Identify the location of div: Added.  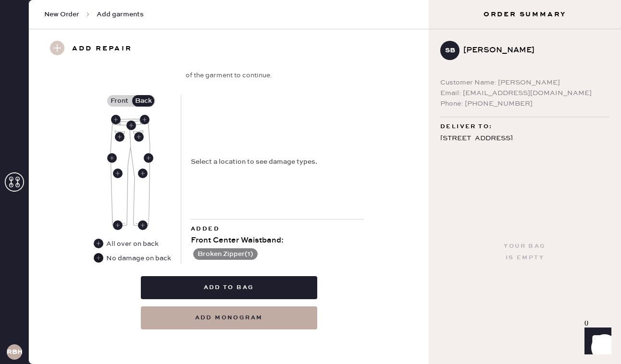
(277, 229).